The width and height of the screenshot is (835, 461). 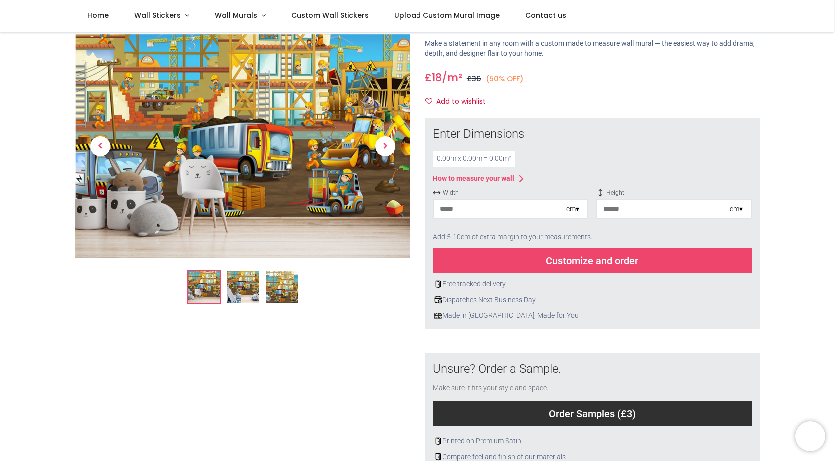 What do you see at coordinates (330, 15) in the screenshot?
I see `span: Custom Wall Stickers` at bounding box center [330, 15].